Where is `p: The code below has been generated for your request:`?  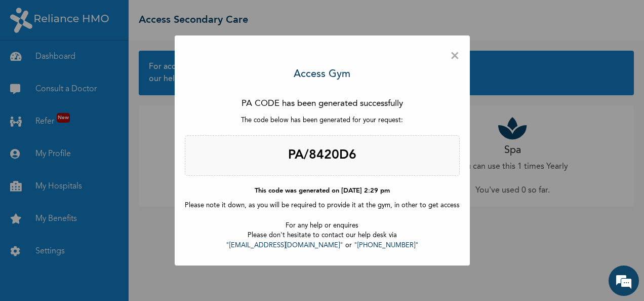 p: The code below has been generated for your request: is located at coordinates (322, 121).